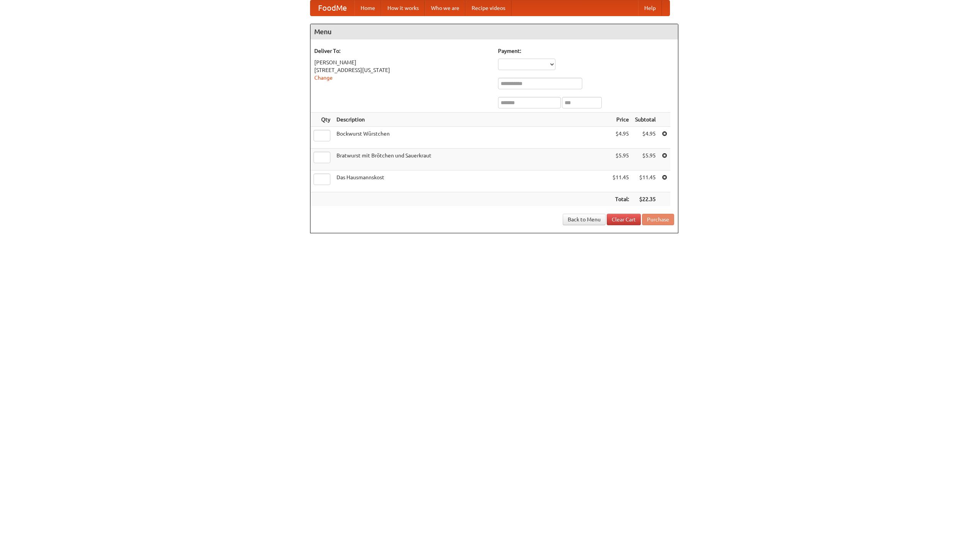 This screenshot has width=980, height=542. What do you see at coordinates (584, 219) in the screenshot?
I see `a: Back to Menu` at bounding box center [584, 219].